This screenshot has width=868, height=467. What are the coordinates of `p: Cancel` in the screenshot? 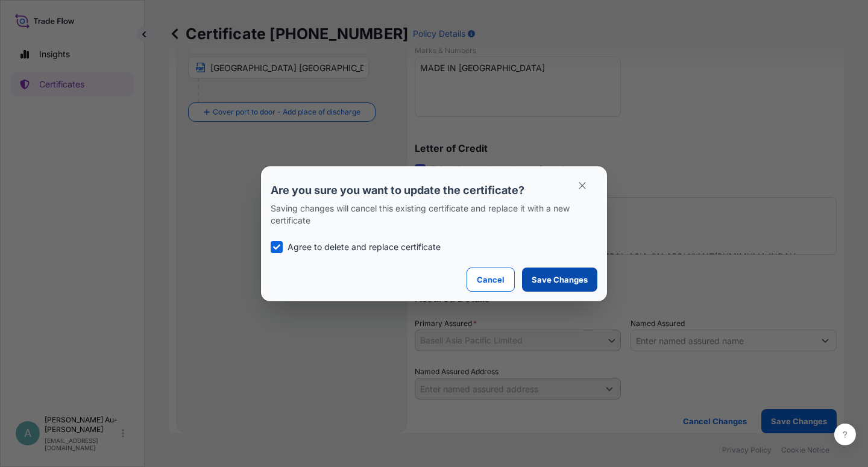 It's located at (490, 279).